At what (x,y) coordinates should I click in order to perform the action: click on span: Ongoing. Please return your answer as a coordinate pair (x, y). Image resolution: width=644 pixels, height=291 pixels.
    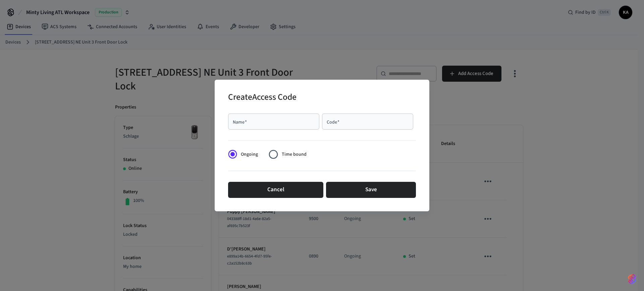
    Looking at the image, I should click on (249, 155).